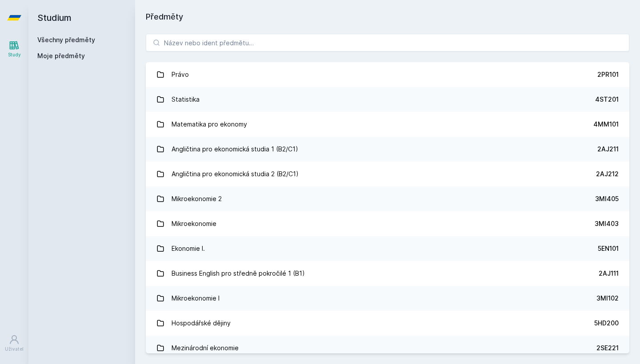 Image resolution: width=640 pixels, height=364 pixels. Describe the element at coordinates (14, 49) in the screenshot. I see `a: Study` at that location.